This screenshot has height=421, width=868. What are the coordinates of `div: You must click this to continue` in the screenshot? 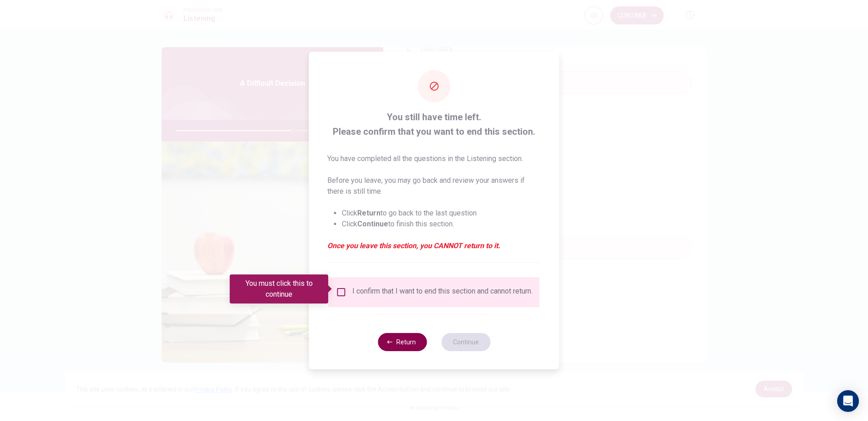 It's located at (279, 289).